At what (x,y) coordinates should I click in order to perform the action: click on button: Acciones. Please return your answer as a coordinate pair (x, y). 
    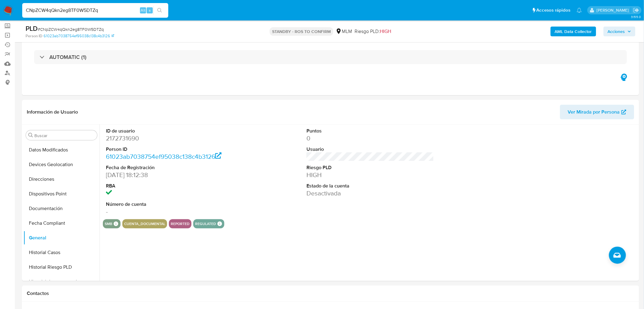
    Looking at the image, I should click on (620, 31).